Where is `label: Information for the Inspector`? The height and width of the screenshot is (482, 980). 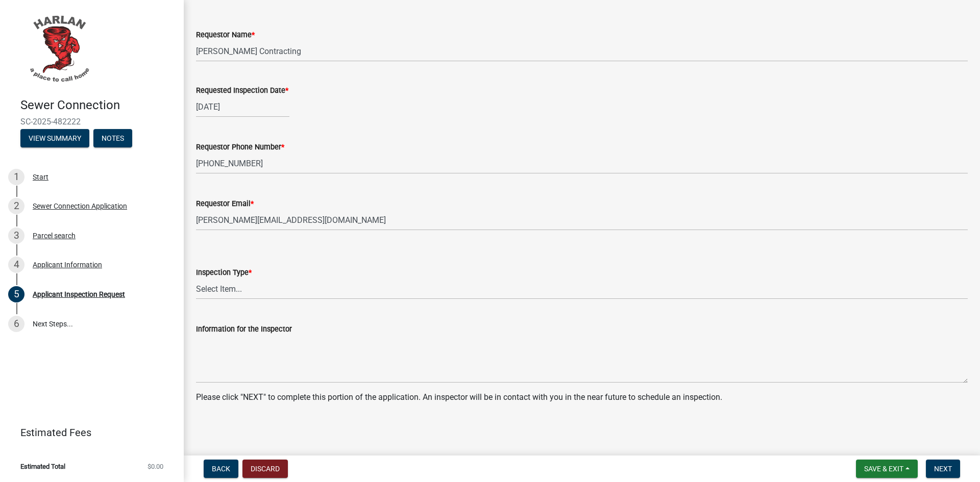
label: Information for the Inspector is located at coordinates (244, 329).